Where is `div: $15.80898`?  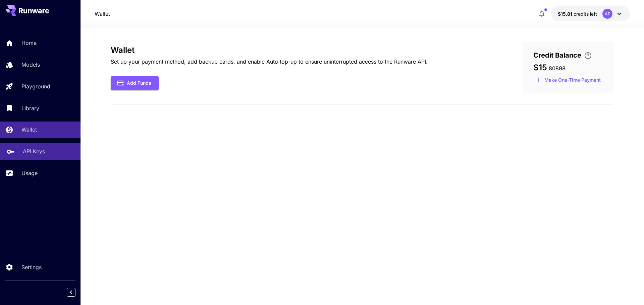 div: $15.80898 is located at coordinates (577, 13).